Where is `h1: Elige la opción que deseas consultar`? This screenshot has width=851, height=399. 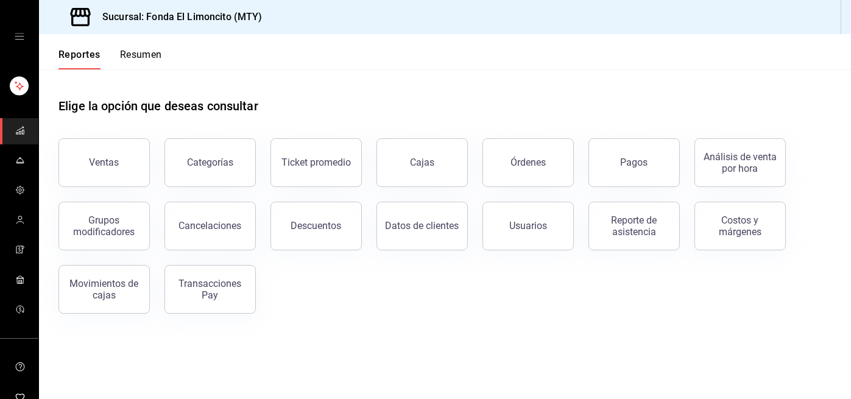 h1: Elige la opción que deseas consultar is located at coordinates (158, 106).